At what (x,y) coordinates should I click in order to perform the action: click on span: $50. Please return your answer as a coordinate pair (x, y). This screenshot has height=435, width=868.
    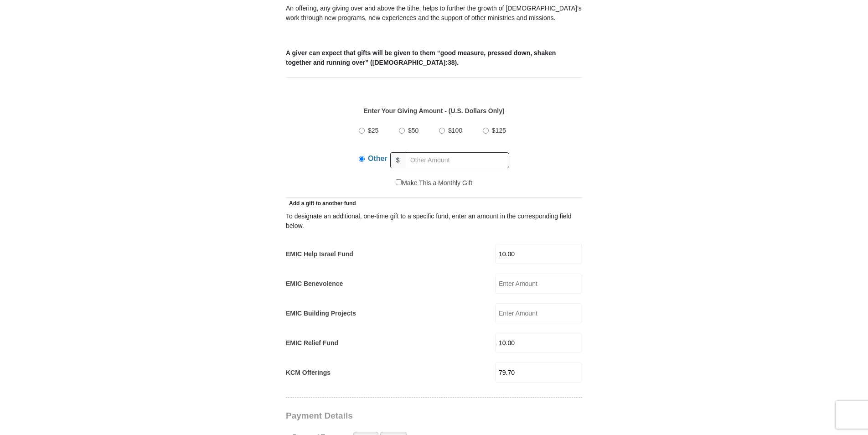
    Looking at the image, I should click on (413, 130).